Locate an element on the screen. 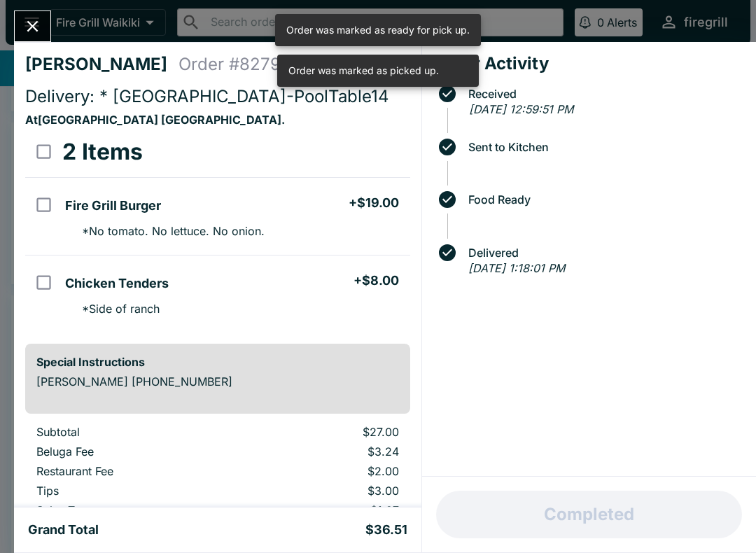 Image resolution: width=756 pixels, height=553 pixels. h3: 2 Items is located at coordinates (102, 152).